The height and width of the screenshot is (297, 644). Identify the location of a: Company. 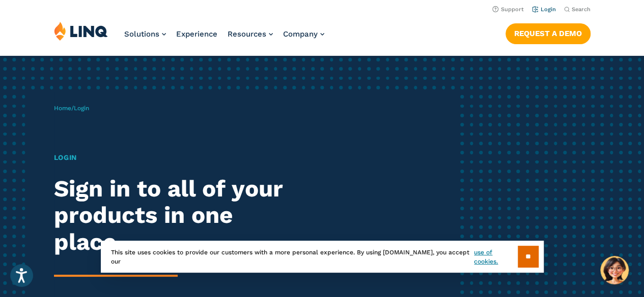
(303, 34).